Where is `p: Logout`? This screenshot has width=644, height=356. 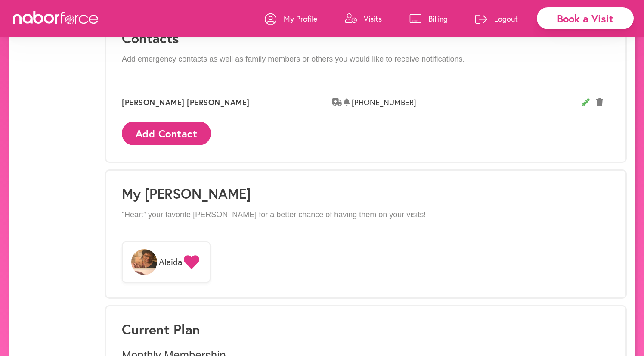 p: Logout is located at coordinates (506, 19).